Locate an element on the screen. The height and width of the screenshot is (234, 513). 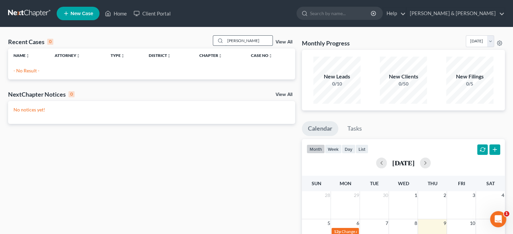
span: Tue is located at coordinates (374, 183).